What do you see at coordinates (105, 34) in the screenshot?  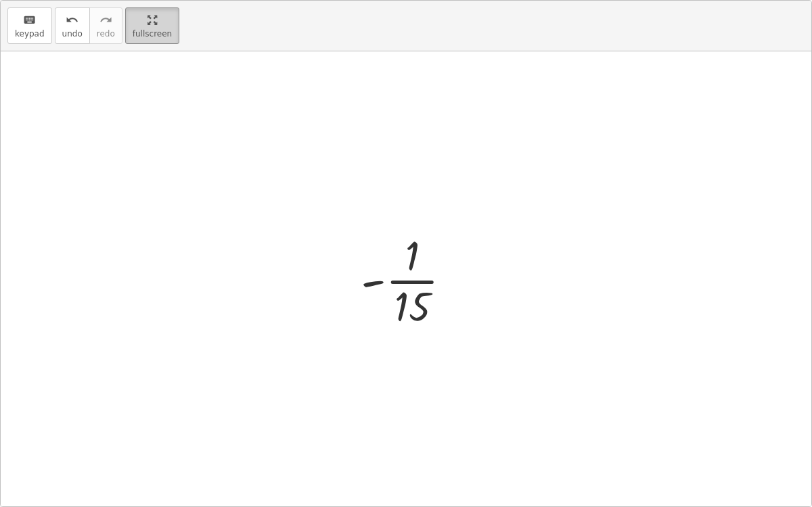 I see `span: redo` at bounding box center [105, 34].